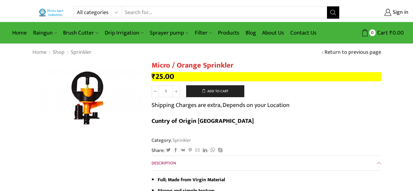 The image size is (413, 191). I want to click on input: Product quantity, so click(166, 91).